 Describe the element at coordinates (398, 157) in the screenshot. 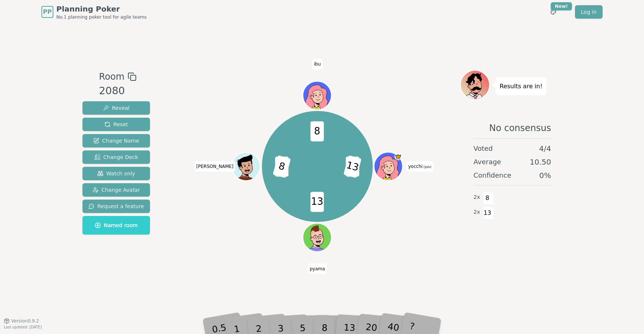

I see `span: yocchi is the host` at that location.